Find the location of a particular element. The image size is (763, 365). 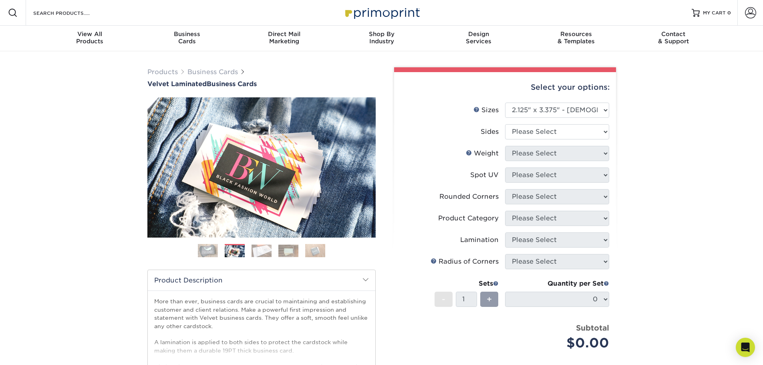

div: Open Intercom Messenger is located at coordinates (746, 347).